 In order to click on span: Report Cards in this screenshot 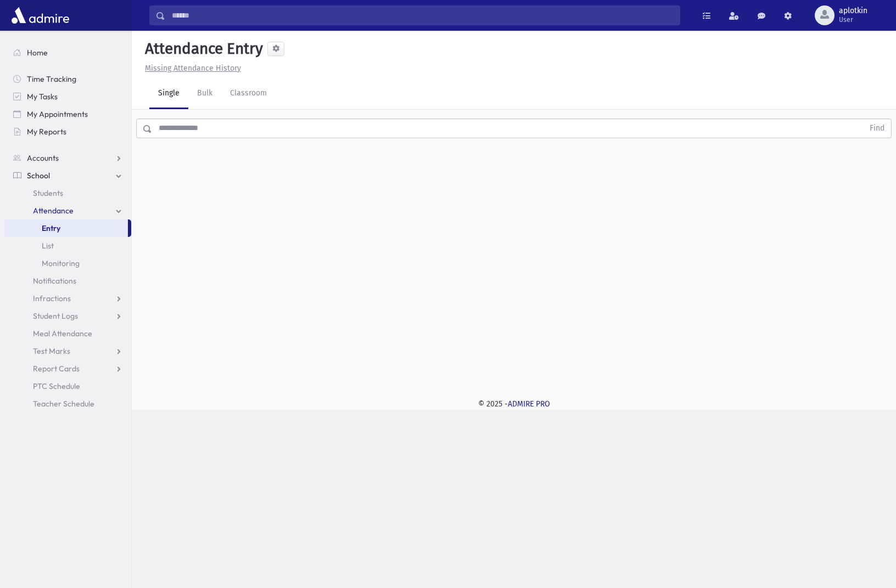, I will do `click(56, 368)`.